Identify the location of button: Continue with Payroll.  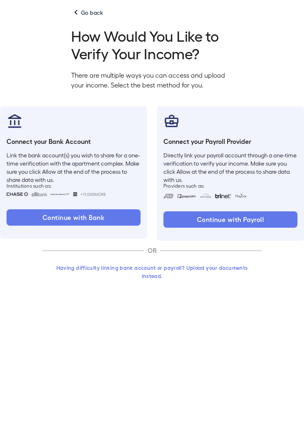
(231, 220).